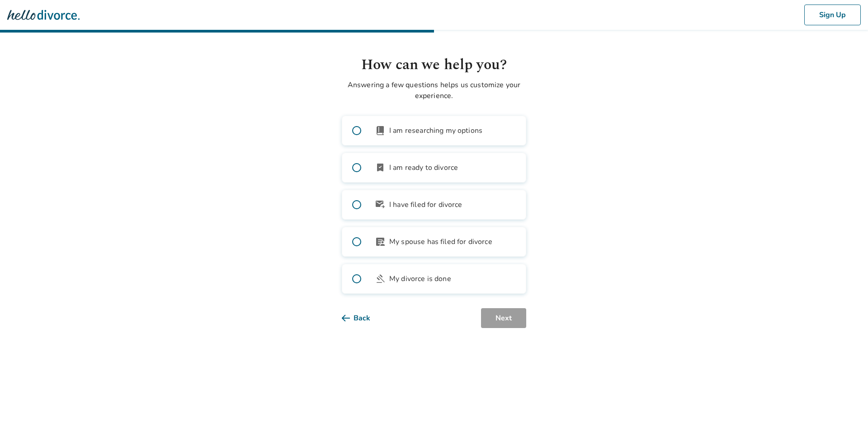  What do you see at coordinates (434, 65) in the screenshot?
I see `h1: How can we help you?` at bounding box center [434, 65].